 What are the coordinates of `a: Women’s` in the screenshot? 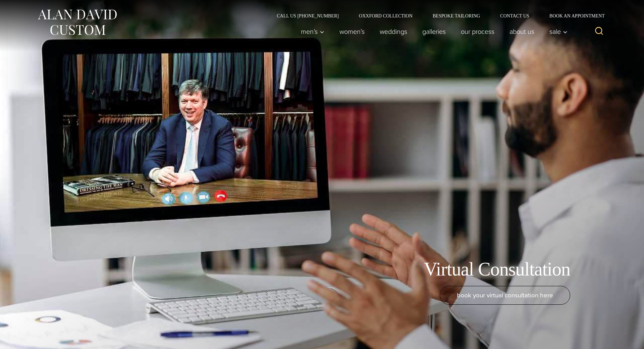 It's located at (352, 31).